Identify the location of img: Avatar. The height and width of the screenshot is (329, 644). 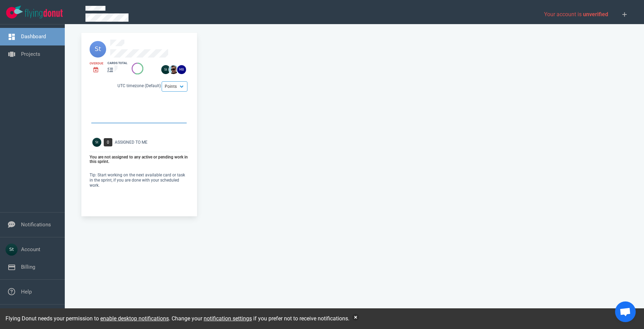
(96, 142).